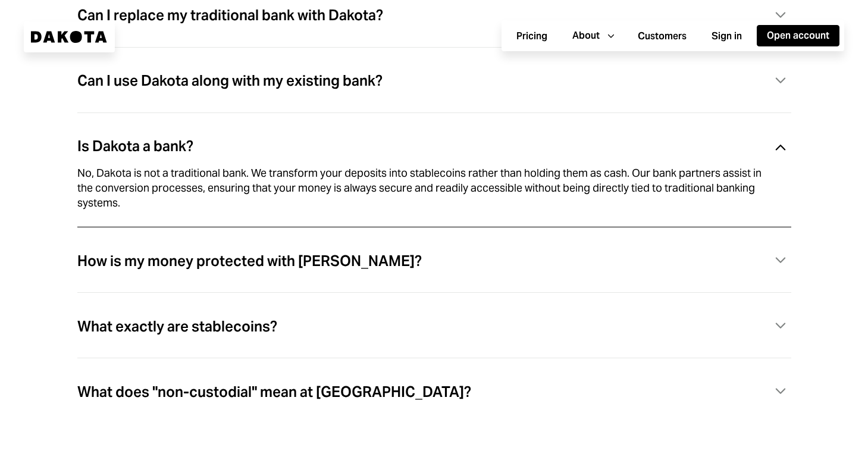  I want to click on div: About, so click(586, 36).